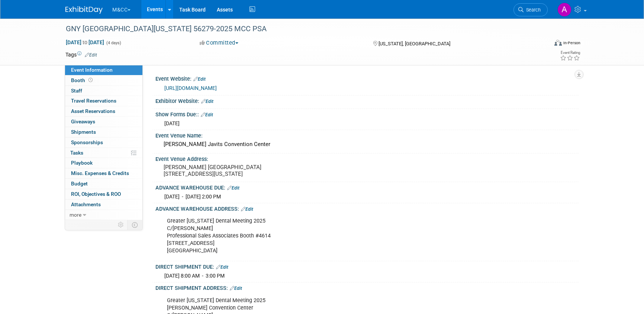  Describe the element at coordinates (100, 173) in the screenshot. I see `span: Misc. Expenses & Credits` at that location.